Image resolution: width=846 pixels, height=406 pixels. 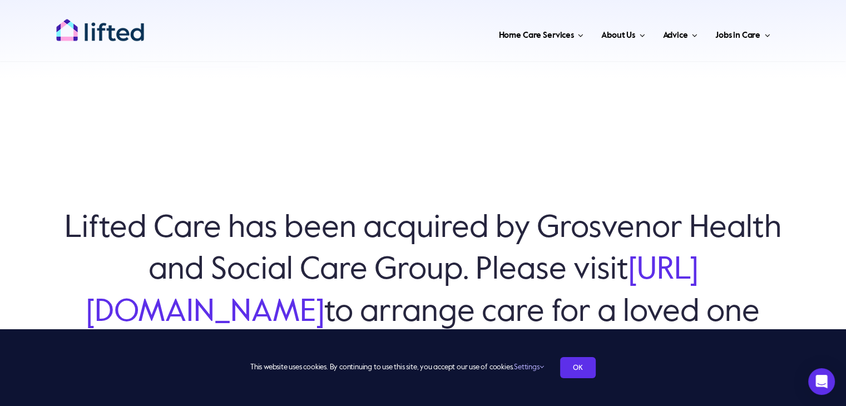 I want to click on a: Settings, so click(x=529, y=367).